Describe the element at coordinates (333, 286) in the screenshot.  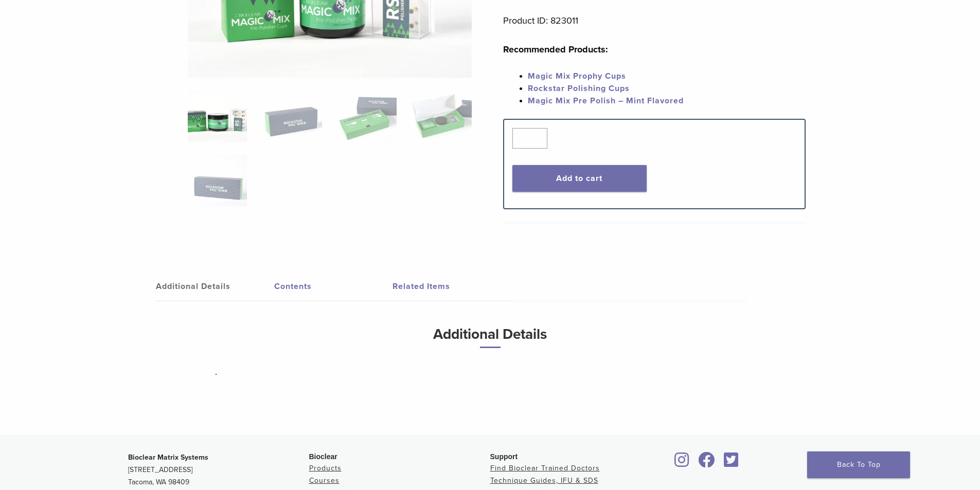
I see `a: Contents` at that location.